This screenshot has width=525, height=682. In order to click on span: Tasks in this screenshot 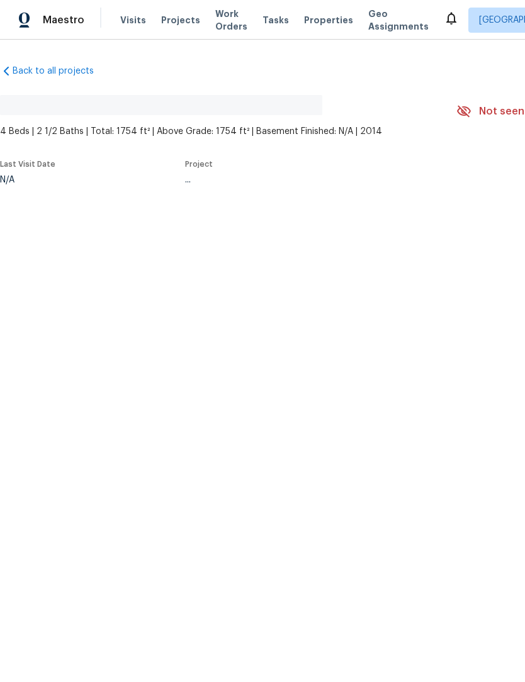, I will do `click(275, 20)`.